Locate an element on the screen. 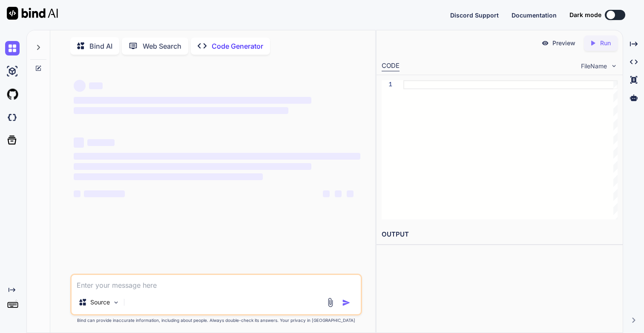 The image size is (644, 333). img: Pick Models is located at coordinates (116, 302).